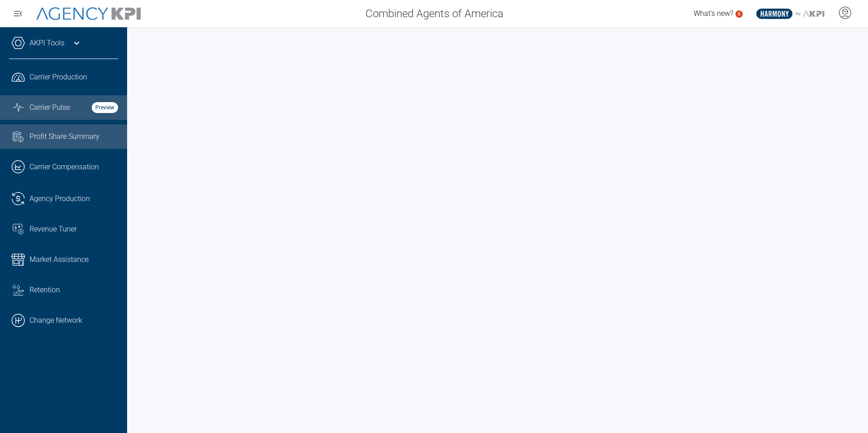 This screenshot has height=433, width=868. Describe the element at coordinates (49, 108) in the screenshot. I see `span: Carrier Pulse` at that location.